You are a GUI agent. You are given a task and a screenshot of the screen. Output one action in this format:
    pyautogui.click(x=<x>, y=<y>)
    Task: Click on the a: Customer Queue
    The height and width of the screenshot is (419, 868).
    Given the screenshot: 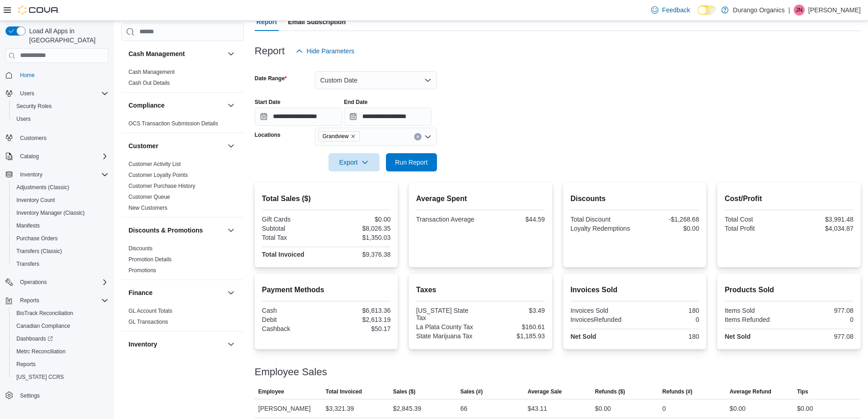 What is the action you would take?
    pyautogui.click(x=149, y=197)
    